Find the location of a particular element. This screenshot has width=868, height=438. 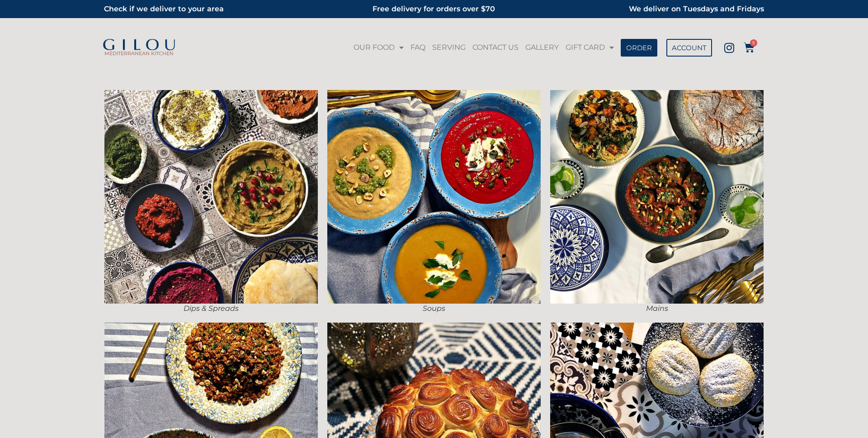

img: Soups is located at coordinates (434, 197).